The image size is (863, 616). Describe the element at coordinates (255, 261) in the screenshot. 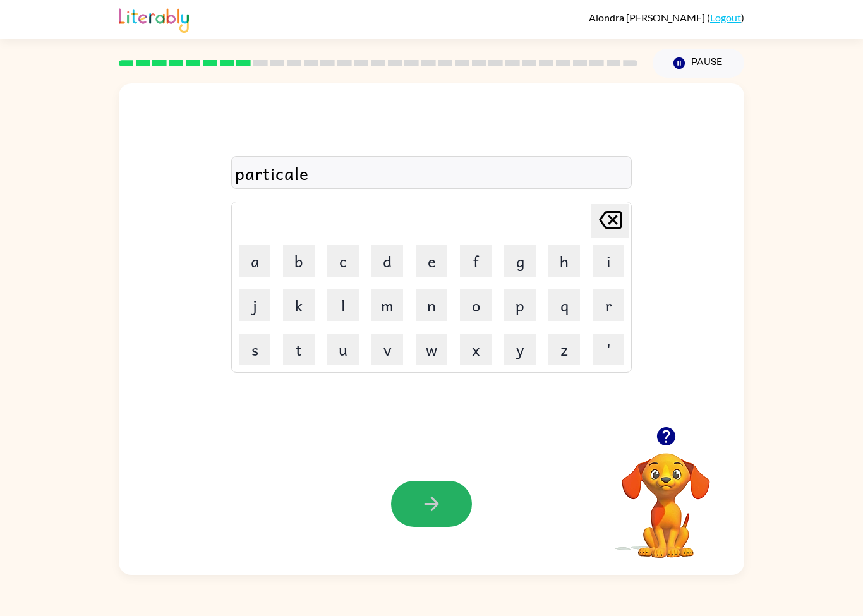

I see `button: a` at that location.